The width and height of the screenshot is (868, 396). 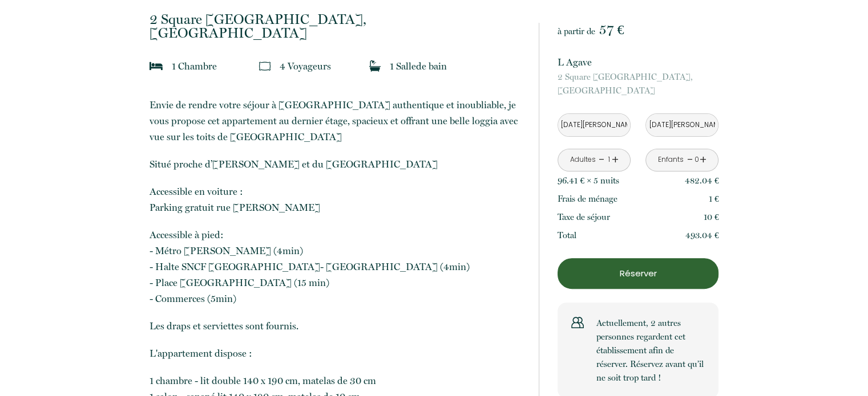 I want to click on p: 10 €, so click(x=711, y=217).